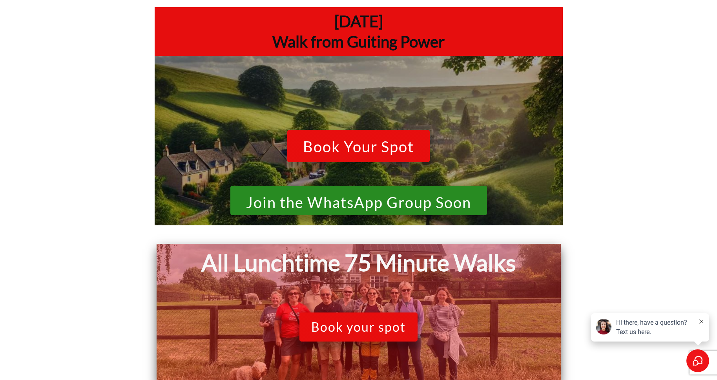 Image resolution: width=717 pixels, height=380 pixels. I want to click on span: Book your spot, so click(358, 327).